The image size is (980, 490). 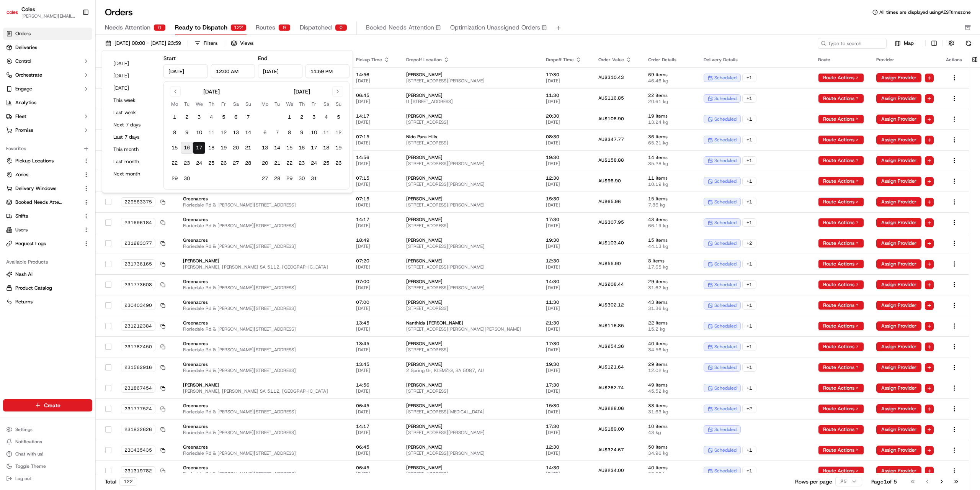 I want to click on button: 10, so click(x=314, y=133).